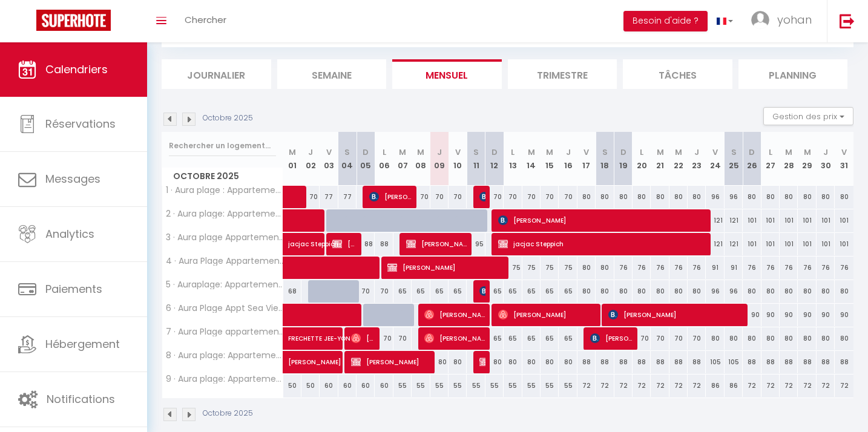 The width and height of the screenshot is (868, 432). Describe the element at coordinates (69, 234) in the screenshot. I see `span: Analytics` at that location.